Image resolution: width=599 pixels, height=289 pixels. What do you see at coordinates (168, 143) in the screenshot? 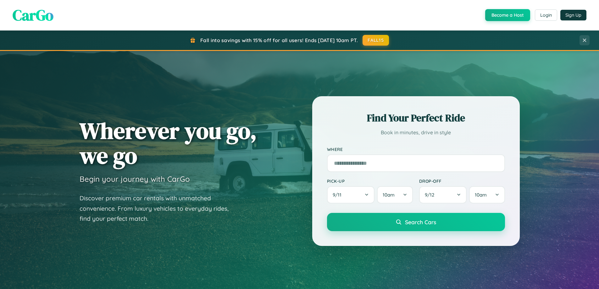
I see `h1: Wherever you go, we go` at bounding box center [168, 143].